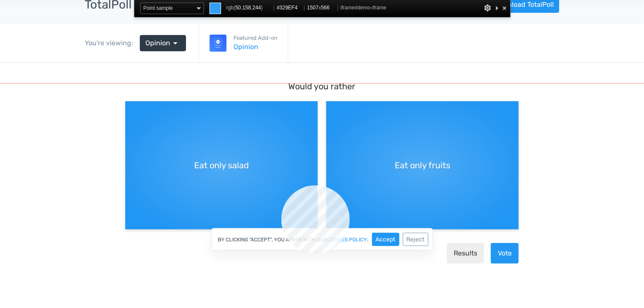 This screenshot has width=644, height=308. Describe the element at coordinates (163, 43) in the screenshot. I see `a: Opinion arrow_drop_down` at that location.